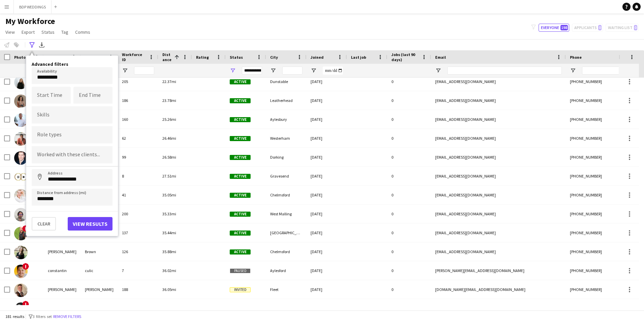 Image resolution: width=644 pixels, height=322 pixels. Describe the element at coordinates (138, 119) in the screenshot. I see `div: 160` at that location.